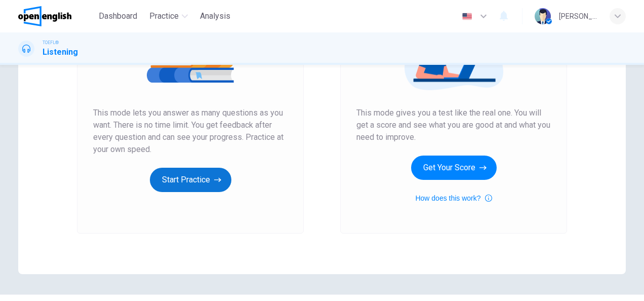  What do you see at coordinates (118, 16) in the screenshot?
I see `button: Dashboard` at bounding box center [118, 16].